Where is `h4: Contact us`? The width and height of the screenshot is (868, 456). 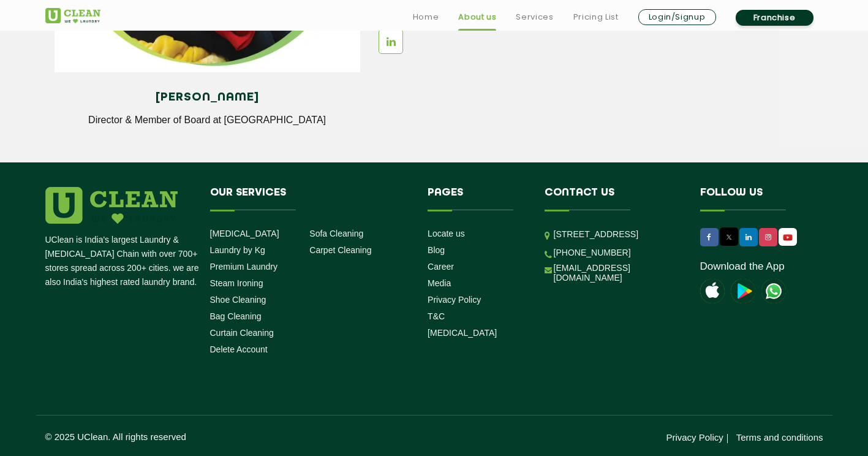 h4: Contact us is located at coordinates (613, 199).